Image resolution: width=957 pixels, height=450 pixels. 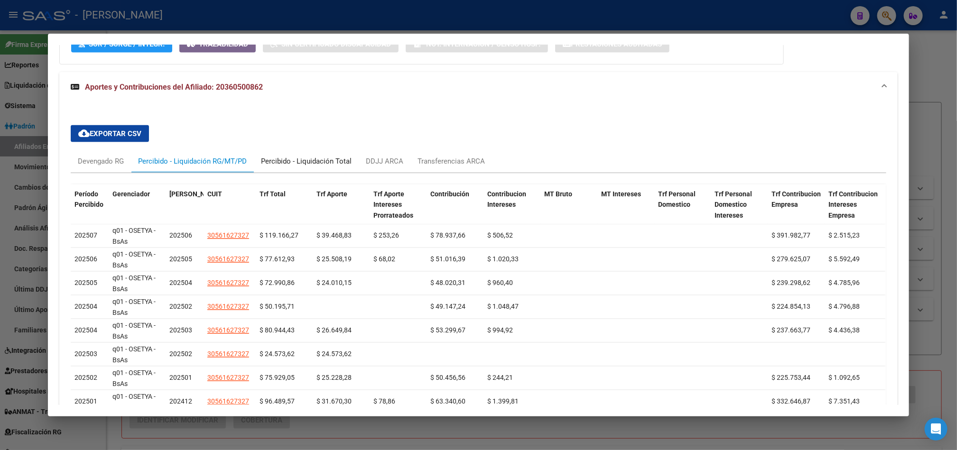 What do you see at coordinates (792, 378) in the screenshot?
I see `span: $ 225.753,44` at bounding box center [792, 378].